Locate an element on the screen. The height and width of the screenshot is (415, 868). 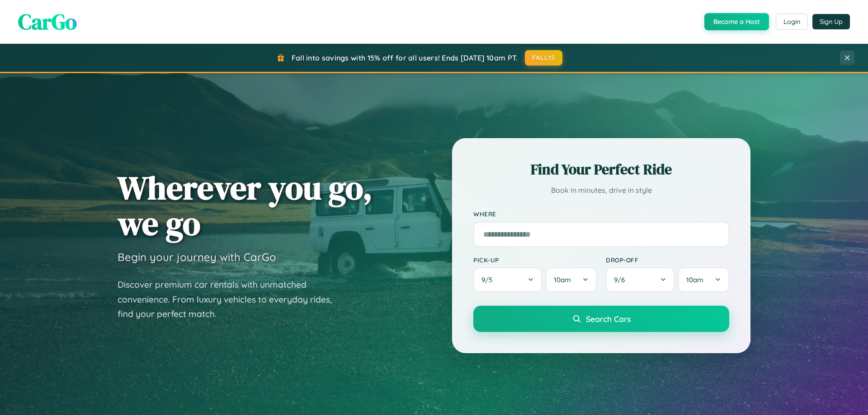
button: Search Cars is located at coordinates (601, 319).